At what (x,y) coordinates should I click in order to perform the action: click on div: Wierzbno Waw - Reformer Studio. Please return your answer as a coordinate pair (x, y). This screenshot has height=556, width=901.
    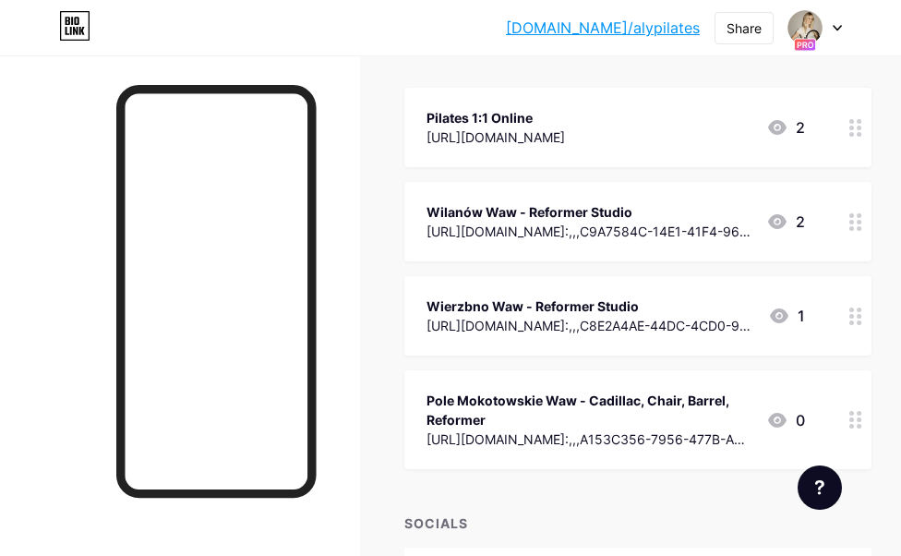
    Looking at the image, I should click on (590, 305).